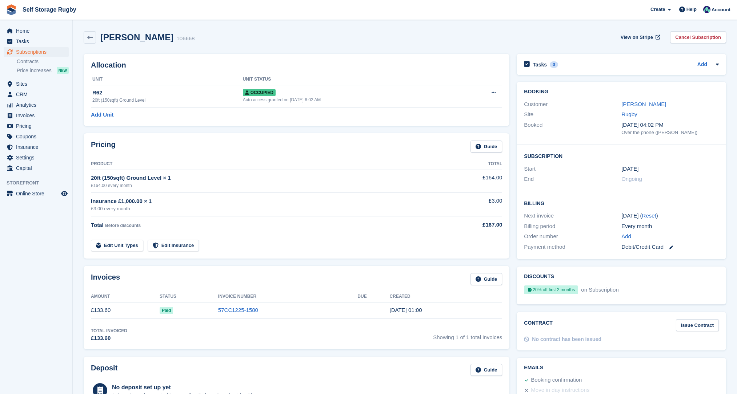  What do you see at coordinates (658, 9) in the screenshot?
I see `span: Create` at bounding box center [658, 9].